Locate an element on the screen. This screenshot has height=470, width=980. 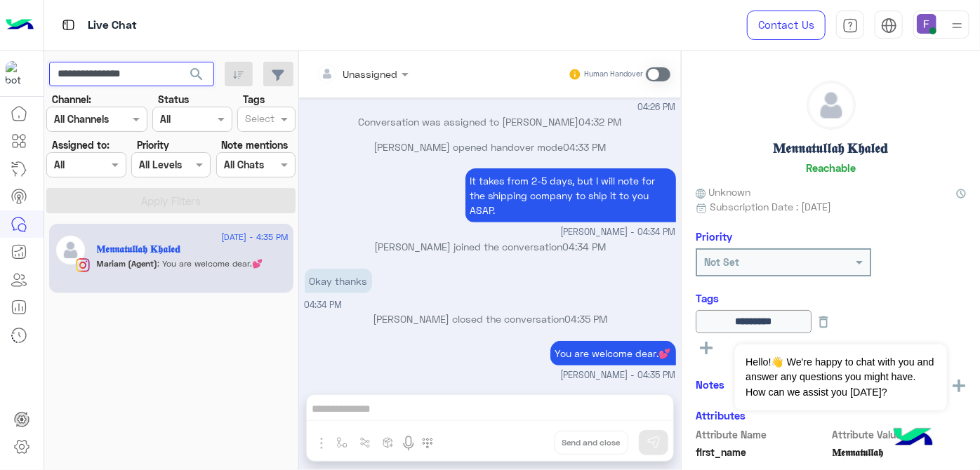
span: 𝐌𝖊𝖓𝖓𝖆𝖙𝖚𝖑𝖑𝖆𝖍 is located at coordinates (899, 452).